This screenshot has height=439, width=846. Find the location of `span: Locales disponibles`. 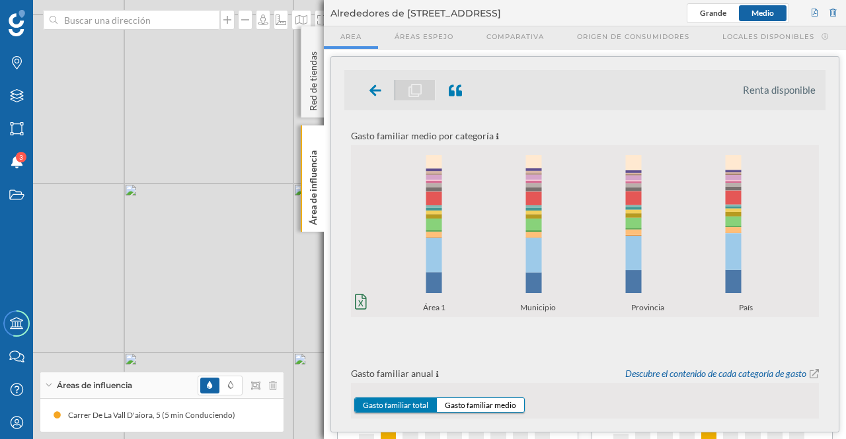

span: Locales disponibles is located at coordinates (768, 36).